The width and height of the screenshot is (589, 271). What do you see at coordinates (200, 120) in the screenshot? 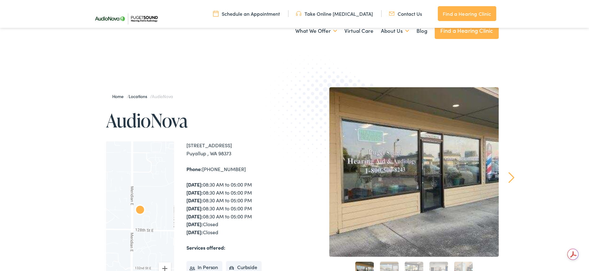
I see `h1: AudioNova` at bounding box center [200, 120].